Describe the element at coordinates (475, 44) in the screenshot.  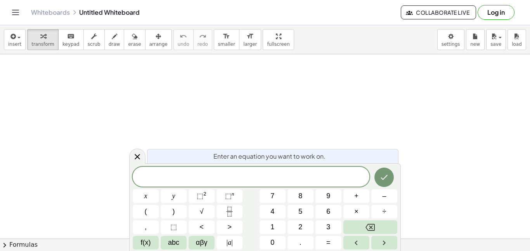
I see `span: new` at that location.